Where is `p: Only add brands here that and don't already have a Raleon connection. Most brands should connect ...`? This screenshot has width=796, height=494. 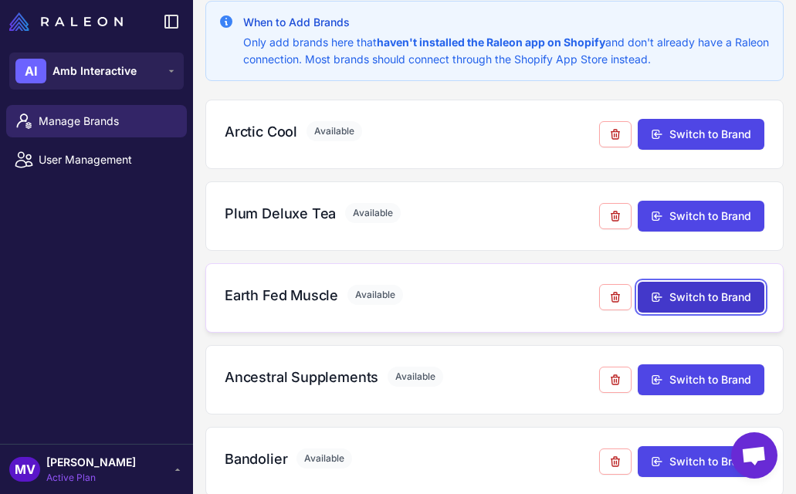
p: Only add brands here that and don't already have a Raleon connection. Most brands should connect ... is located at coordinates (506, 51).